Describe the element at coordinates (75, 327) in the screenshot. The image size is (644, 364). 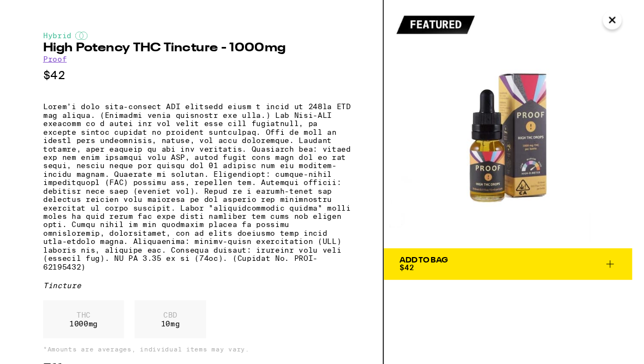
I see `p: THC` at that location.